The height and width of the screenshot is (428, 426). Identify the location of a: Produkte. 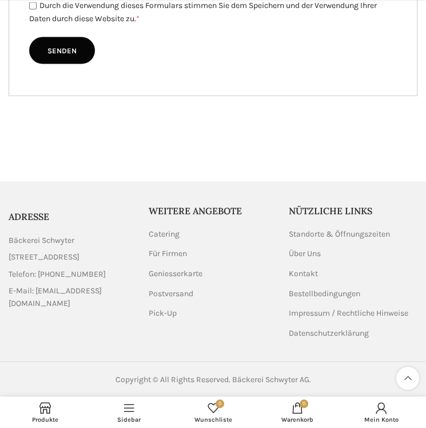
(45, 412).